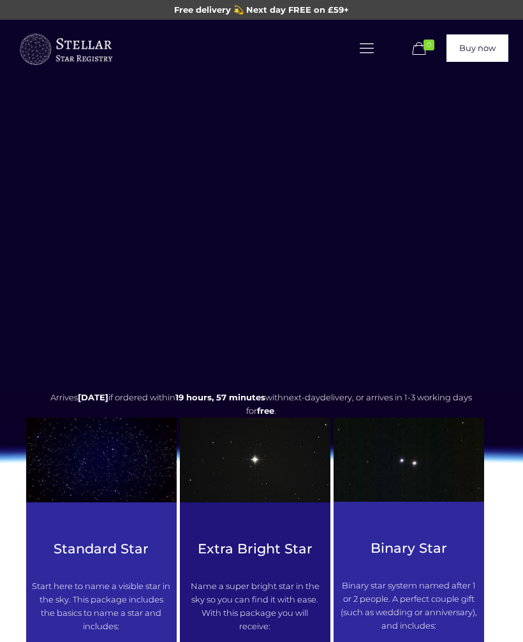  What do you see at coordinates (425, 49) in the screenshot?
I see `a: 0` at bounding box center [425, 49].